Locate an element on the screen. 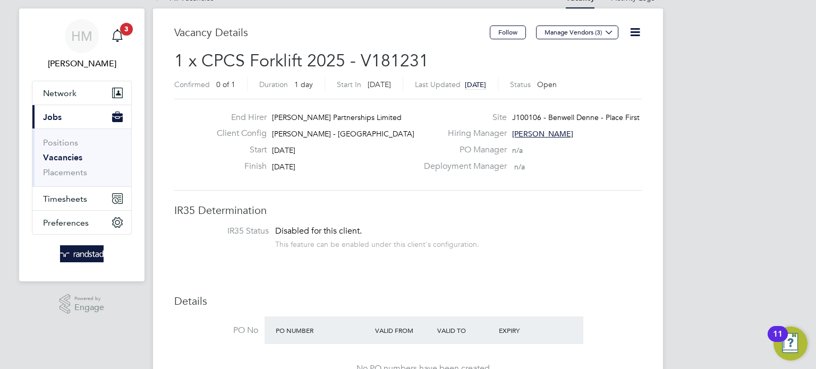 Image resolution: width=816 pixels, height=369 pixels. label: IR35 Status is located at coordinates (227, 231).